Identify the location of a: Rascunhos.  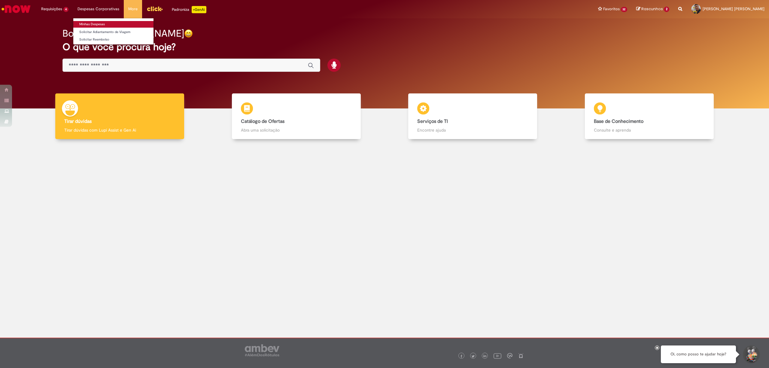
(653, 9).